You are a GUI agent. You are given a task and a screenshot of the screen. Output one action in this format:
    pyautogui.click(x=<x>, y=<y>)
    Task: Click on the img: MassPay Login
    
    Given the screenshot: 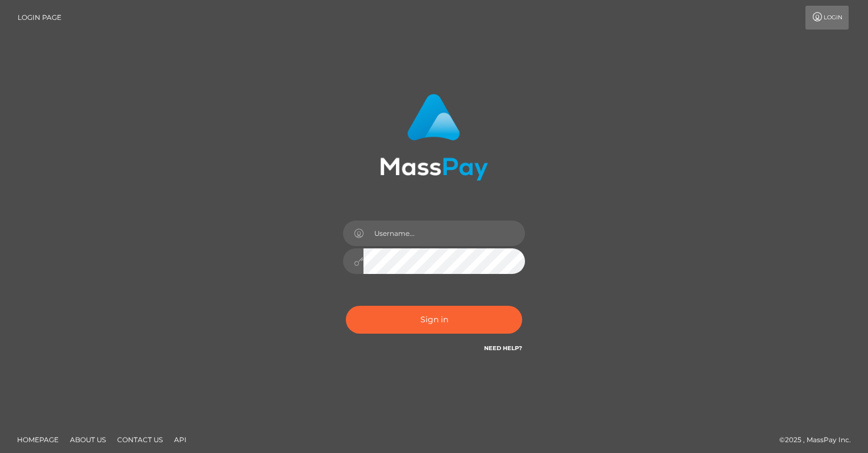 What is the action you would take?
    pyautogui.click(x=434, y=137)
    